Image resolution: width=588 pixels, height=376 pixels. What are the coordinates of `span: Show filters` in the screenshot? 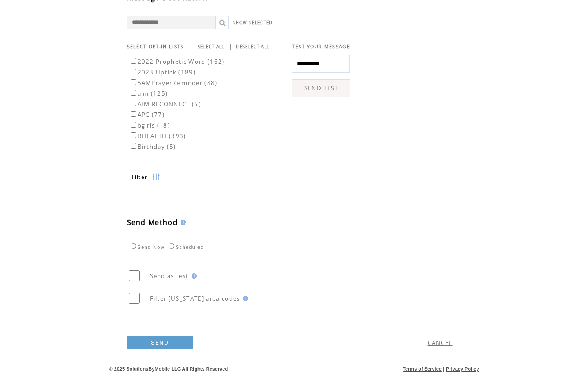 It's located at (140, 177).